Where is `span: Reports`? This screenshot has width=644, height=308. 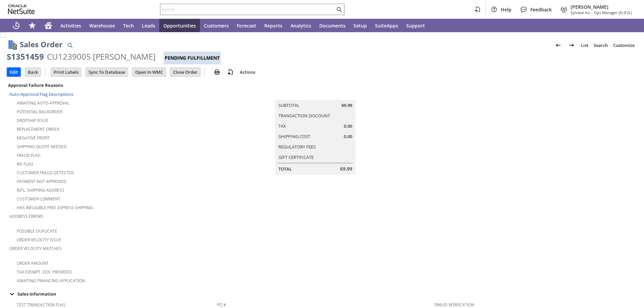 span: Reports is located at coordinates (274, 25).